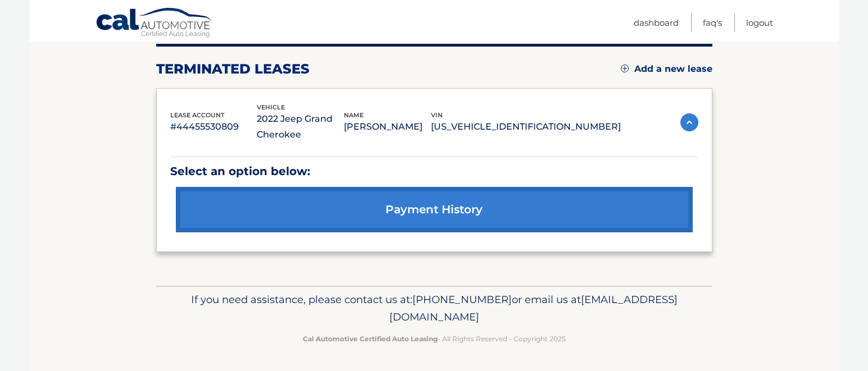 This screenshot has height=371, width=868. I want to click on p: 2022 Jeep Grand Cherokee, so click(300, 127).